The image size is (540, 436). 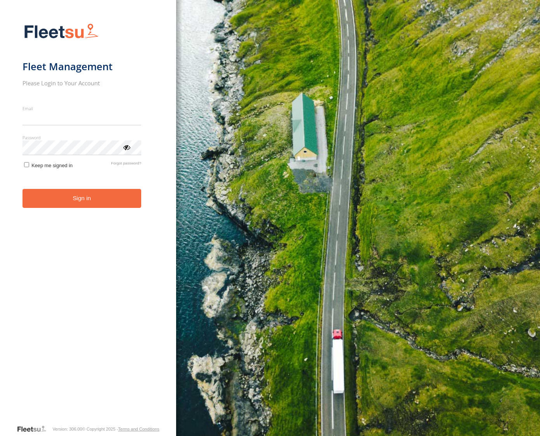 I want to click on a: Forgot password?, so click(x=126, y=165).